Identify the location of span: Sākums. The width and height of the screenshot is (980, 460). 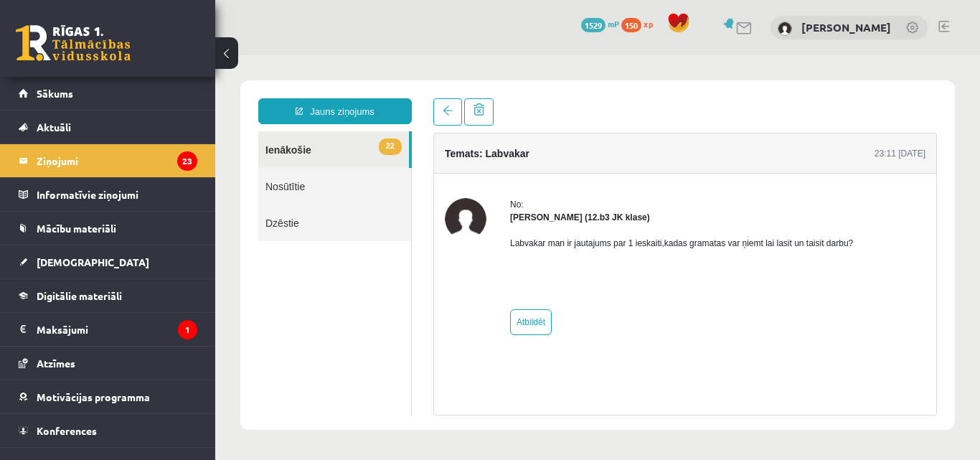
(55, 94).